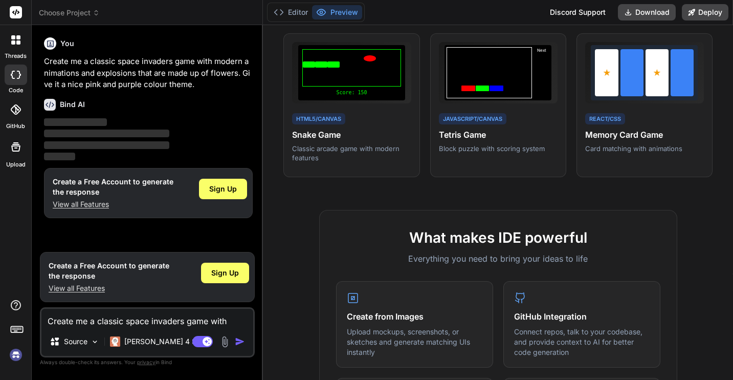 The image size is (733, 380). Describe the element at coordinates (146, 362) in the screenshot. I see `span: privacy` at that location.